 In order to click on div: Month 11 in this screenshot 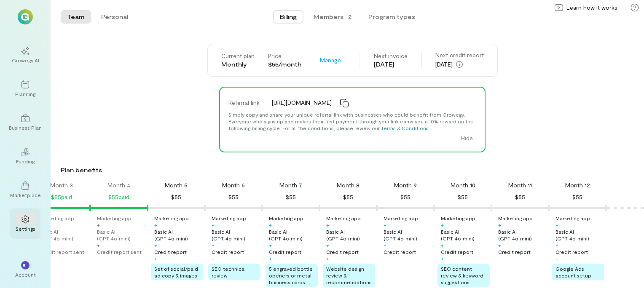, I will do `click(520, 185)`.